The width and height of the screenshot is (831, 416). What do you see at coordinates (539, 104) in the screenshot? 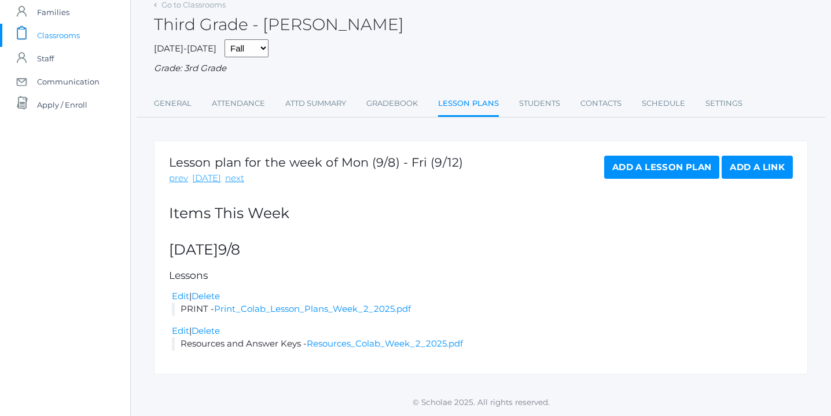
I see `a: Students` at bounding box center [539, 104].